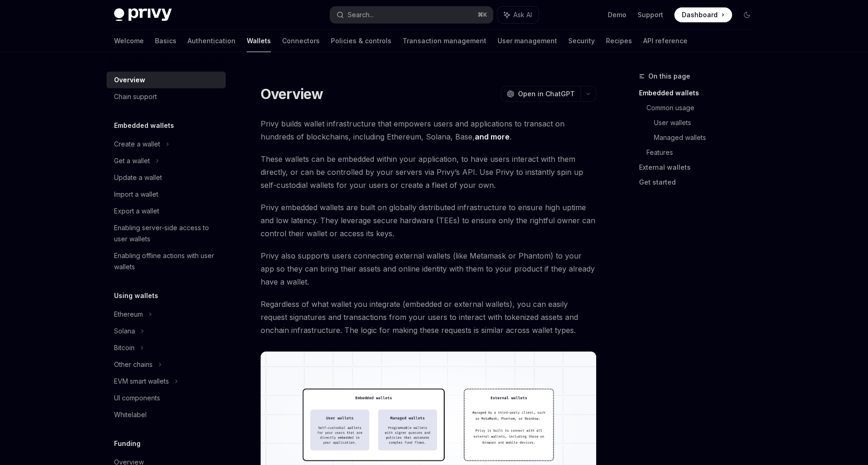 The width and height of the screenshot is (868, 465). What do you see at coordinates (428, 220) in the screenshot?
I see `span: Privy embedded wallets are built on globally distributed infrastructure to ensure high uptime and...` at bounding box center [428, 220].